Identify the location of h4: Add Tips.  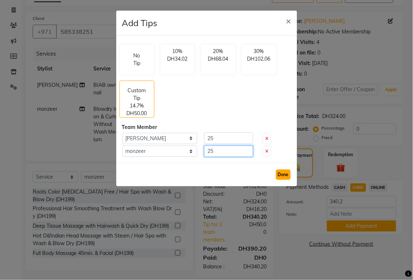
(140, 23).